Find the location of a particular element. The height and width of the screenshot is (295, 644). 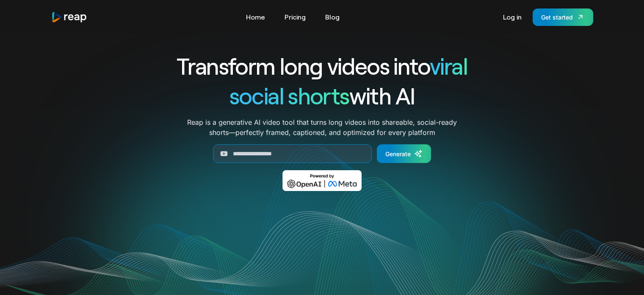

a: Generate is located at coordinates (404, 153).